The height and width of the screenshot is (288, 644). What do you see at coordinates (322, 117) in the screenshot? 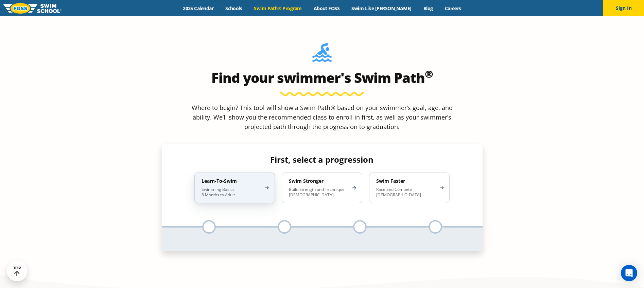
I see `p: Where to begin? This tool will show a Swim Path® based on your swimmer’s goal, age, and ability. ...` at bounding box center [322, 117].